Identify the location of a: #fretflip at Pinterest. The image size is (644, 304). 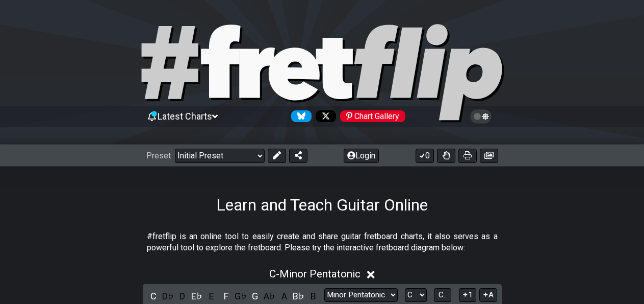
(371, 116).